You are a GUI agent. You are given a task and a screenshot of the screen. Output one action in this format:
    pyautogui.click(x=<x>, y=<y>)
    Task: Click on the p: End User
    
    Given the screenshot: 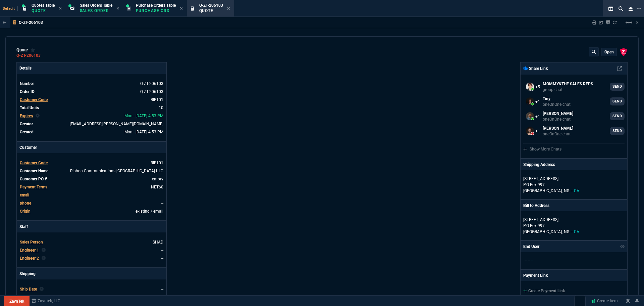 What is the action you would take?
    pyautogui.click(x=531, y=246)
    